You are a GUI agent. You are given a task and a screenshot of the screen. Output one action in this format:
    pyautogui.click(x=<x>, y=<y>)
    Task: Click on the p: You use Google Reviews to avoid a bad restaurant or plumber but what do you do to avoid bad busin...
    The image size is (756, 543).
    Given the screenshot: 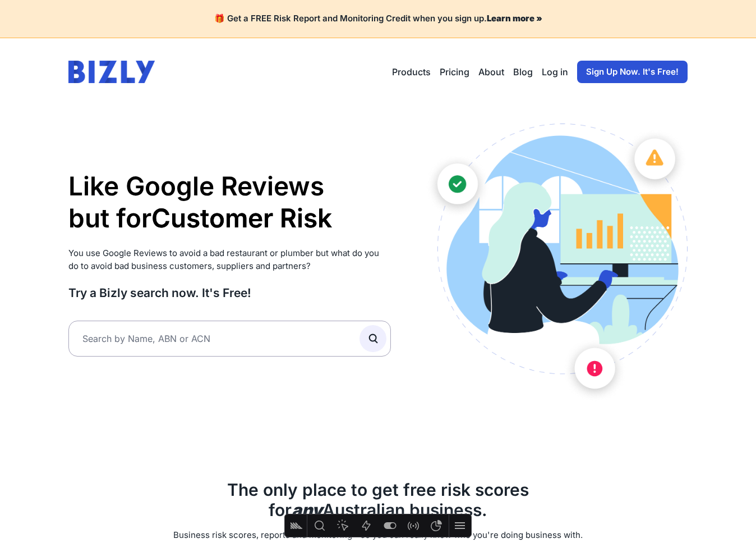 What is the action you would take?
    pyautogui.click(x=229, y=259)
    